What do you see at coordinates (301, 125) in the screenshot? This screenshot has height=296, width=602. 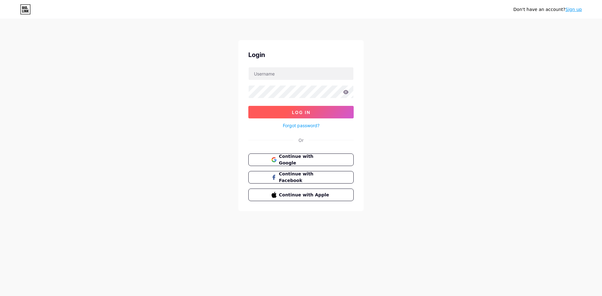 I see `a: Forgot password?` at bounding box center [301, 125].